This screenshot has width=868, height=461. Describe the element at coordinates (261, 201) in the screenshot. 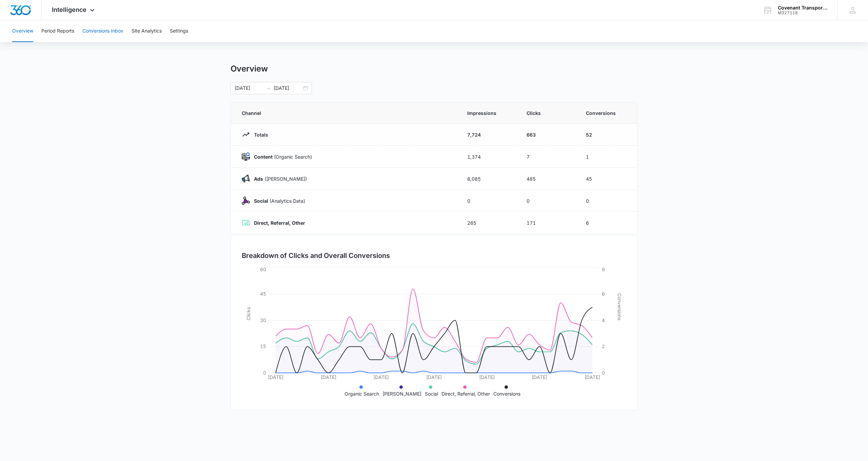

I see `strong: Social` at that location.